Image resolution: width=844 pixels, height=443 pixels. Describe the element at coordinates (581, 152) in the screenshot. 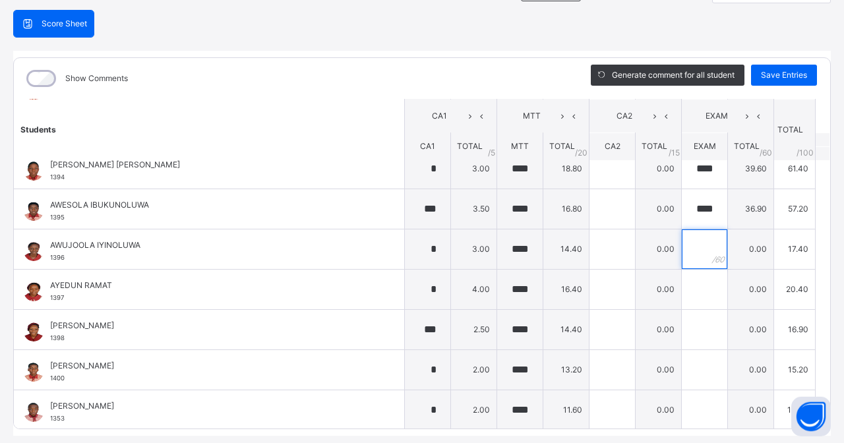

I see `span: / 20` at that location.